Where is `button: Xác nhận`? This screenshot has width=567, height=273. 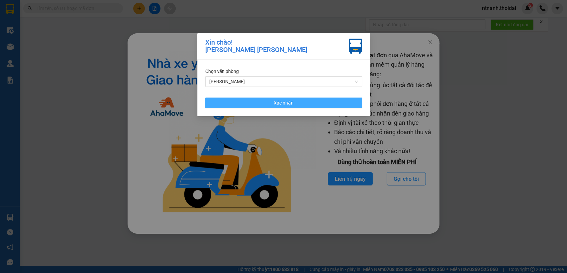 button: Xác nhận is located at coordinates (284, 103).